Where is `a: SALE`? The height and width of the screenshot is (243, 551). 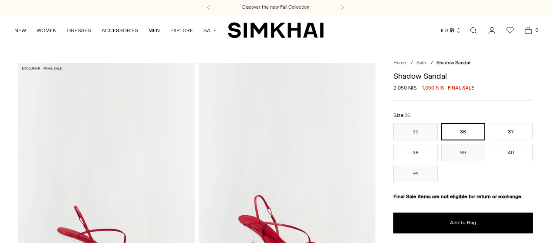 a: SALE is located at coordinates (210, 30).